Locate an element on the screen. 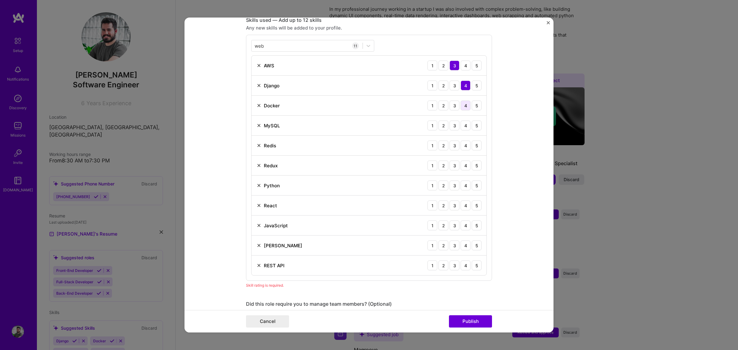 Image resolution: width=738 pixels, height=350 pixels. div: Redux is located at coordinates (270, 165).